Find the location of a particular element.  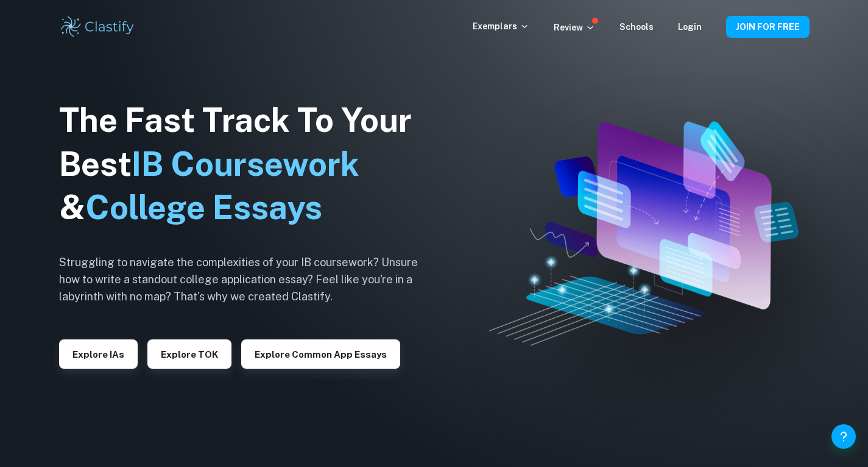

h1: The Fast Track To Your Best & is located at coordinates (248, 164).